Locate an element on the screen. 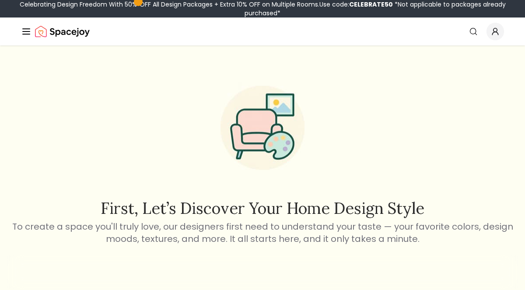  h2: First, let’s discover your home design style is located at coordinates (263, 208).